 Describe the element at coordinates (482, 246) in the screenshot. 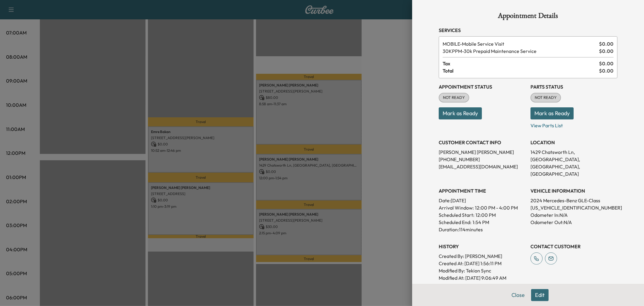

I see `h3: History` at that location.